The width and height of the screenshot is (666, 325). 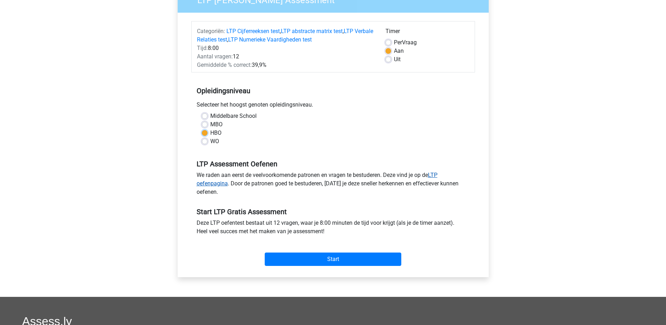 I want to click on div: 39,9%, so click(x=286, y=65).